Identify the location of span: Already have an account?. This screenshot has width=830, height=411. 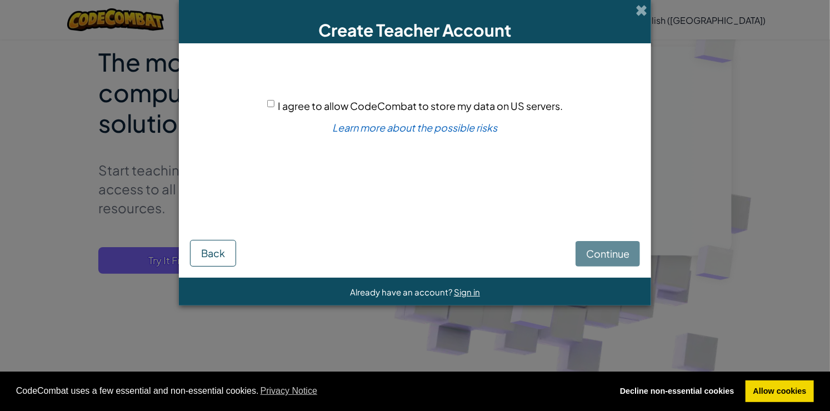
(402, 292).